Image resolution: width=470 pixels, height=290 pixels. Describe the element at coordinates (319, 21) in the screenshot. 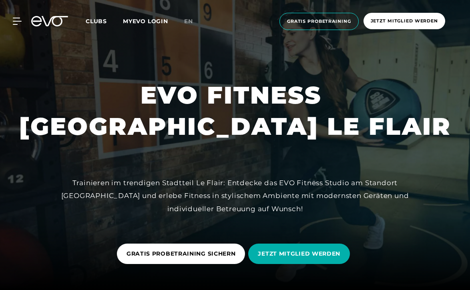

I see `span: Gratis Probetraining` at that location.